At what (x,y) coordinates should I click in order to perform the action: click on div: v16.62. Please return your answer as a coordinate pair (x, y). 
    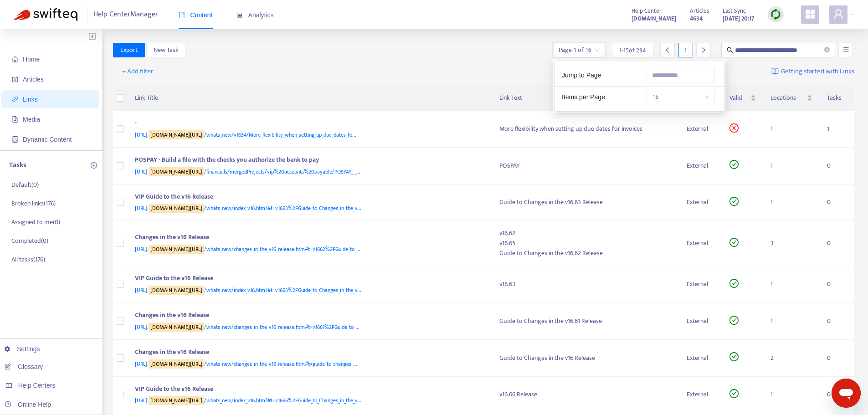
    Looking at the image, I should click on (585, 233).